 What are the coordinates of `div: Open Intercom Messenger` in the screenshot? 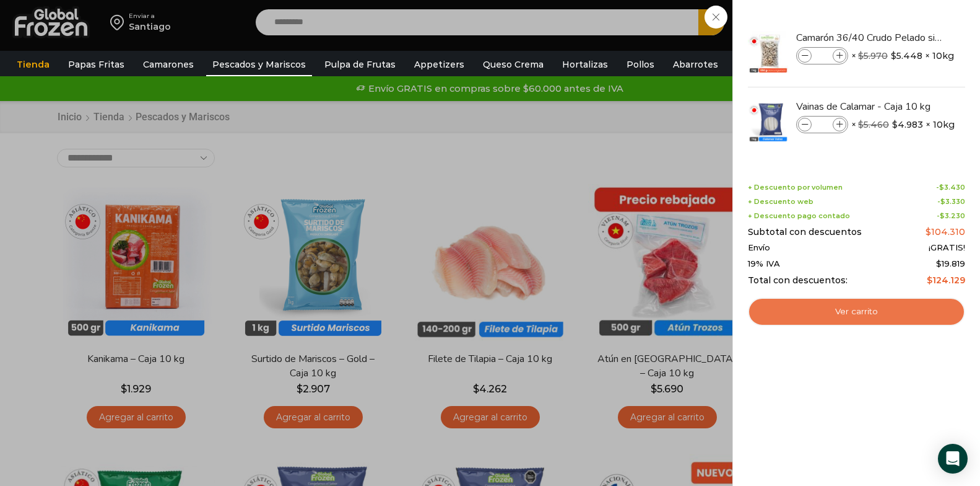 It's located at (953, 459).